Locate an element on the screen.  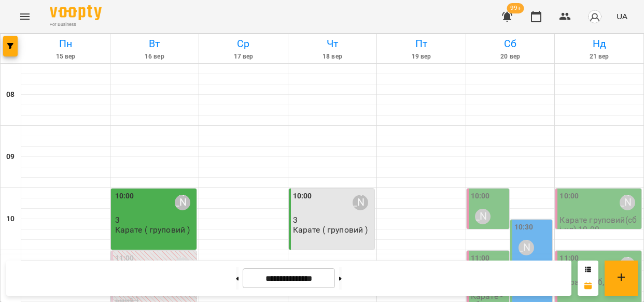
h6: 18 вер is located at coordinates (332, 57).